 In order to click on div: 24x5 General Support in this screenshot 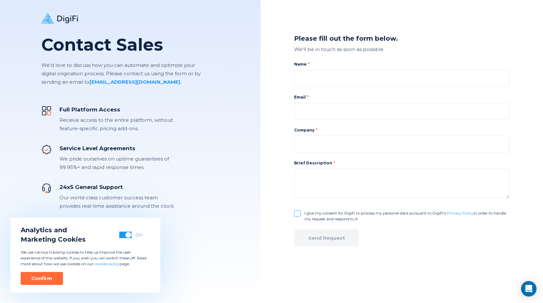, I will do `click(117, 187)`.